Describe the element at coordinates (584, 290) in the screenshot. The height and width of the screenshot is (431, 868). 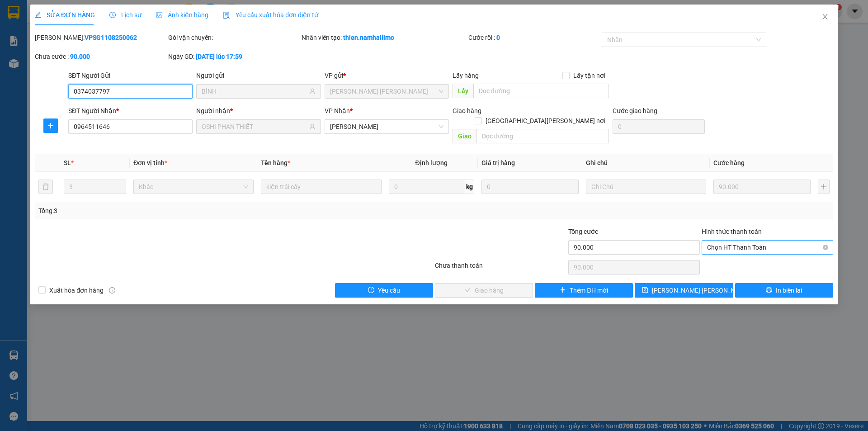
I see `button: plusThêm ĐH mới` at that location.